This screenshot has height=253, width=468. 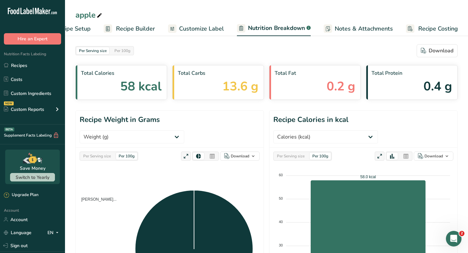 What do you see at coordinates (129, 29) in the screenshot?
I see `a: Recipe Builder` at bounding box center [129, 29].